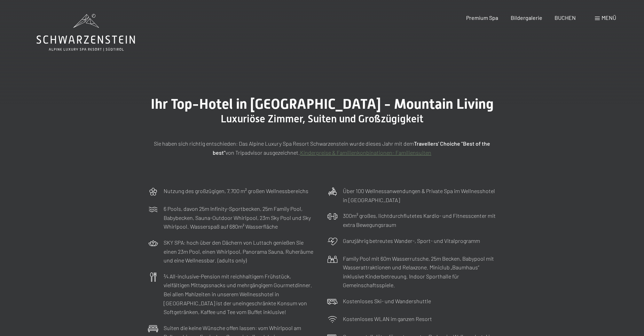 The height and width of the screenshot is (336, 644). Describe the element at coordinates (565, 18) in the screenshot. I see `a: BUCHEN` at that location.